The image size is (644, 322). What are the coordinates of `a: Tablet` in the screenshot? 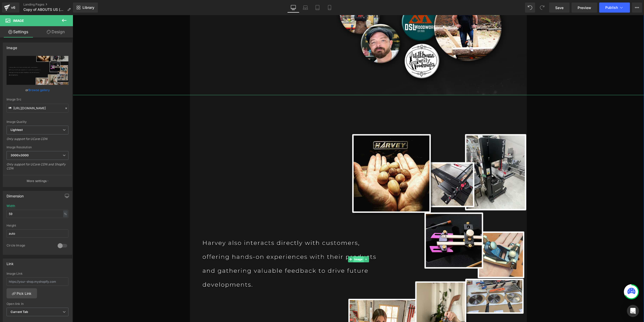 It's located at (317, 7).